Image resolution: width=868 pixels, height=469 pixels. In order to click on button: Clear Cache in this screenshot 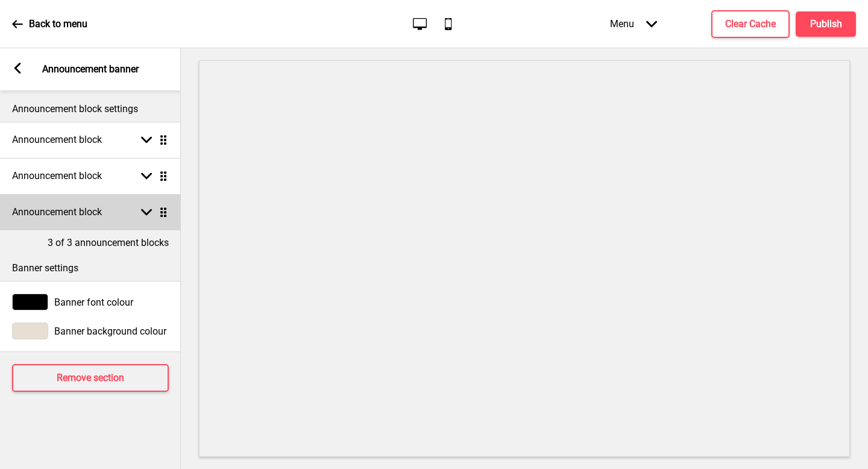, I will do `click(750, 24)`.